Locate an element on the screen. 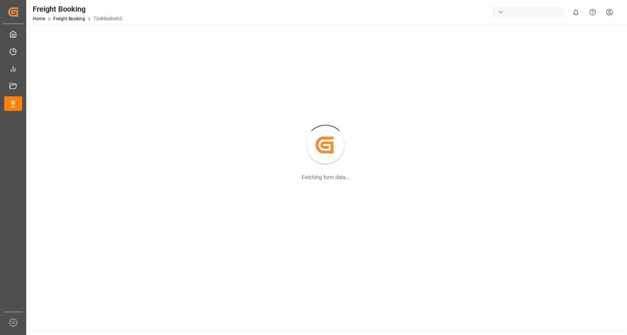  div: Fetching form data... is located at coordinates (326, 177).